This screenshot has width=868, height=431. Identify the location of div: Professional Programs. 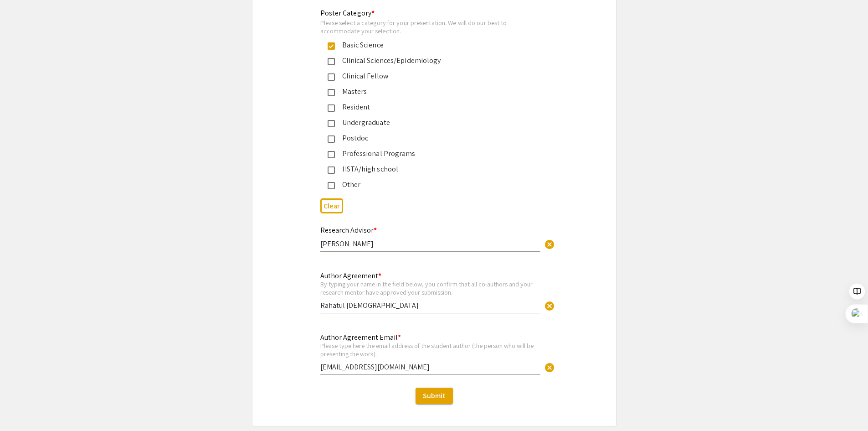
(431, 153).